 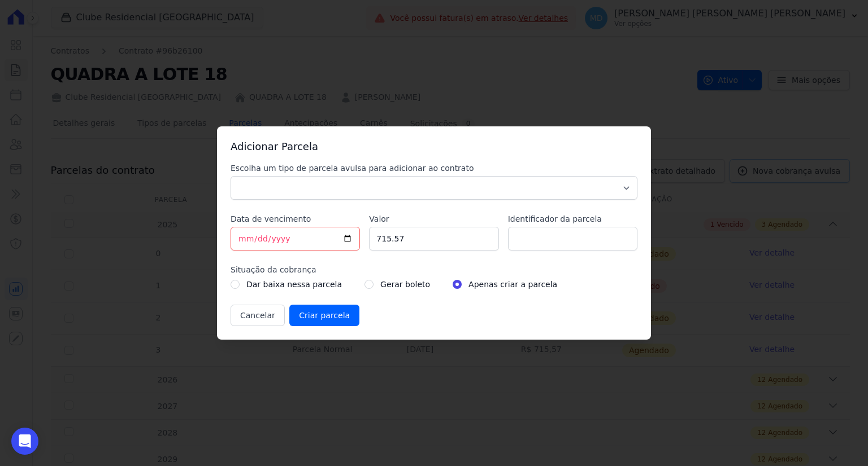 I want to click on label: Valor, so click(x=434, y=219).